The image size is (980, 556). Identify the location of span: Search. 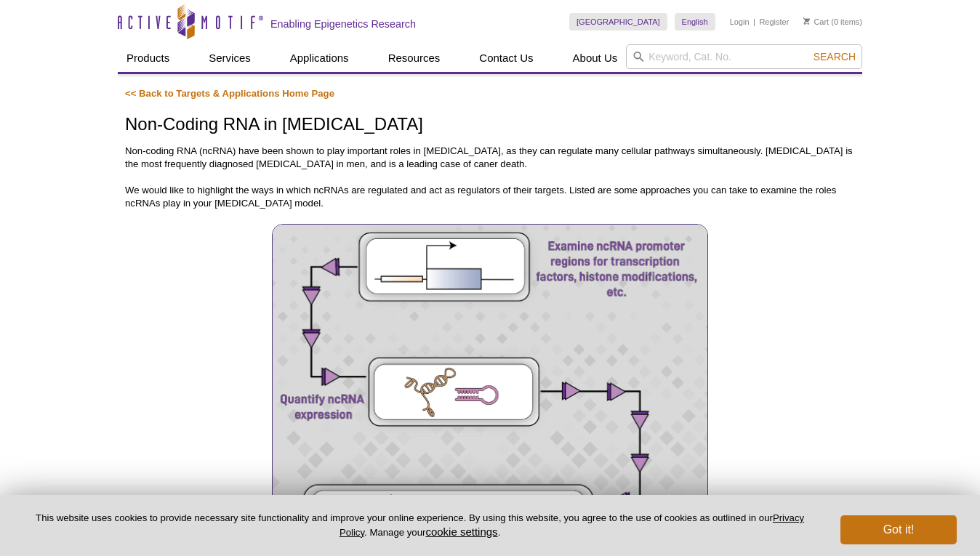
(835, 57).